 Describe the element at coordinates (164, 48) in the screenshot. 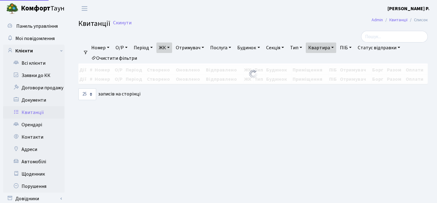

I see `a: ЖК` at that location.